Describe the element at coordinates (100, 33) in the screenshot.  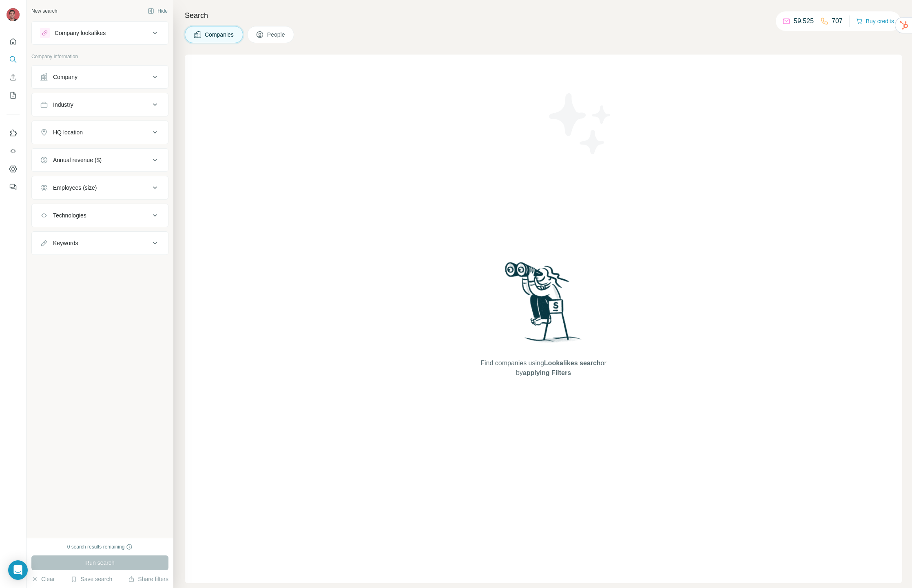
I see `button: Company lookalikes` at that location.